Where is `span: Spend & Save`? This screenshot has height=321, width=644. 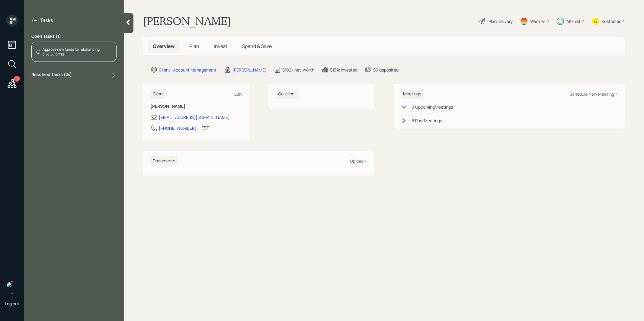 span: Spend & Save is located at coordinates (257, 46).